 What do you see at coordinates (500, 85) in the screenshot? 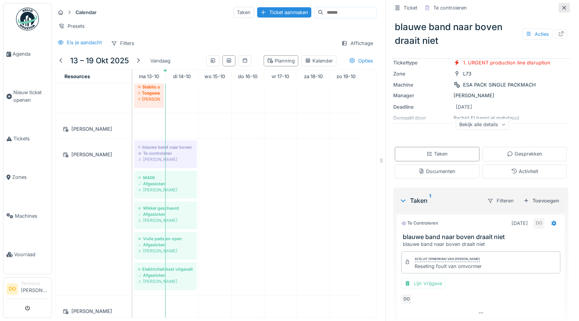
I see `div: ESA PACK SINGLE PACKMACH` at bounding box center [500, 85].